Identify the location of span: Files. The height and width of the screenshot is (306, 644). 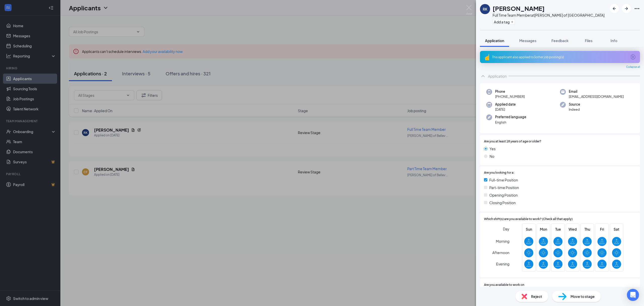
(589, 41).